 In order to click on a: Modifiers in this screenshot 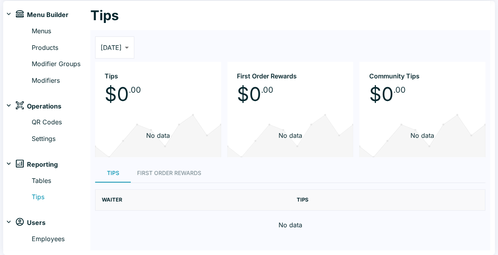, I will do `click(61, 81)`.